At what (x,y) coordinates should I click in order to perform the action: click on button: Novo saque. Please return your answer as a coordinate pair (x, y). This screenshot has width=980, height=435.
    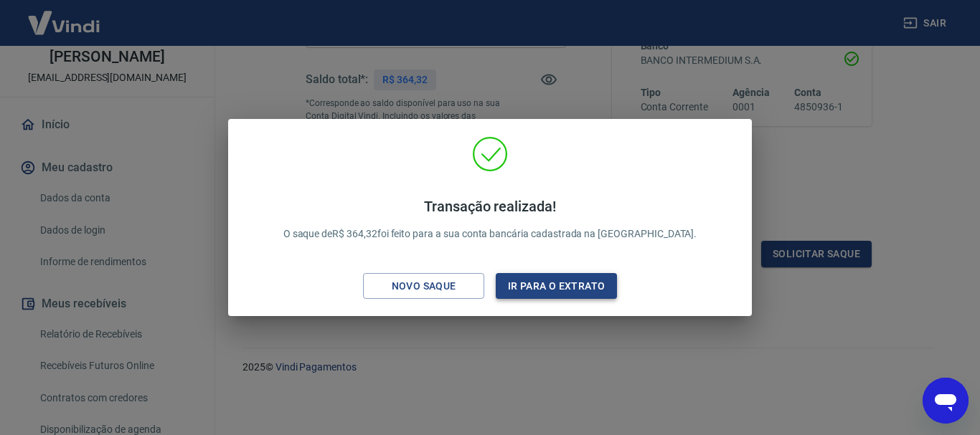
    Looking at the image, I should click on (423, 286).